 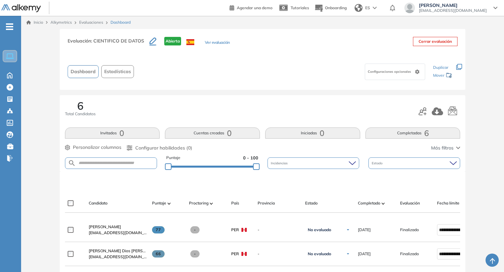 I want to click on h3: Evaluación, so click(x=109, y=44).